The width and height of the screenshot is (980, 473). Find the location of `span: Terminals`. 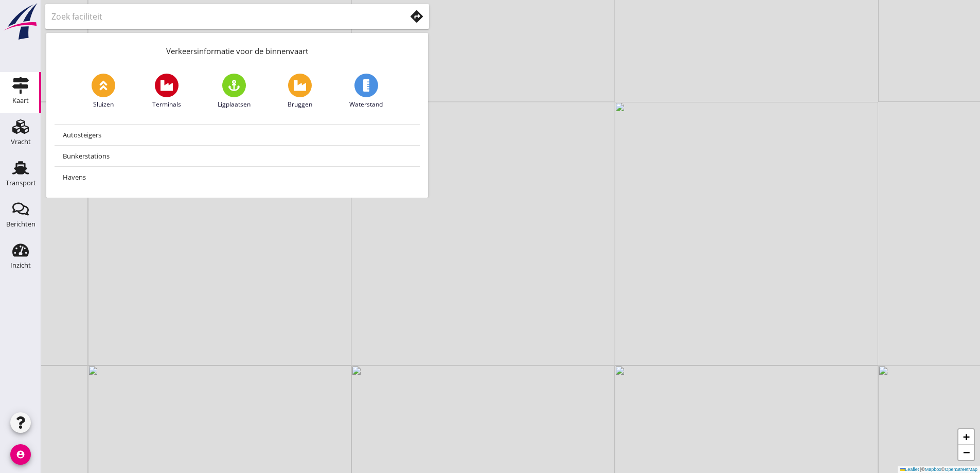

span: Terminals is located at coordinates (166, 105).